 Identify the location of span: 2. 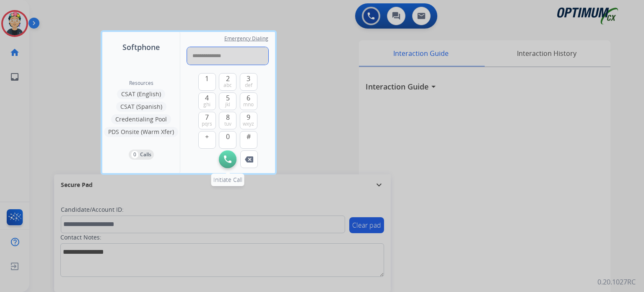
(228, 79).